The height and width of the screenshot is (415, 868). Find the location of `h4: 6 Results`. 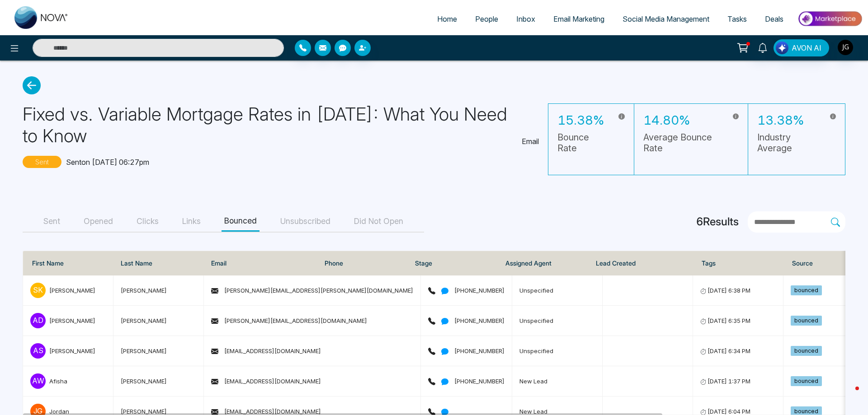

h4: 6 Results is located at coordinates (717, 222).